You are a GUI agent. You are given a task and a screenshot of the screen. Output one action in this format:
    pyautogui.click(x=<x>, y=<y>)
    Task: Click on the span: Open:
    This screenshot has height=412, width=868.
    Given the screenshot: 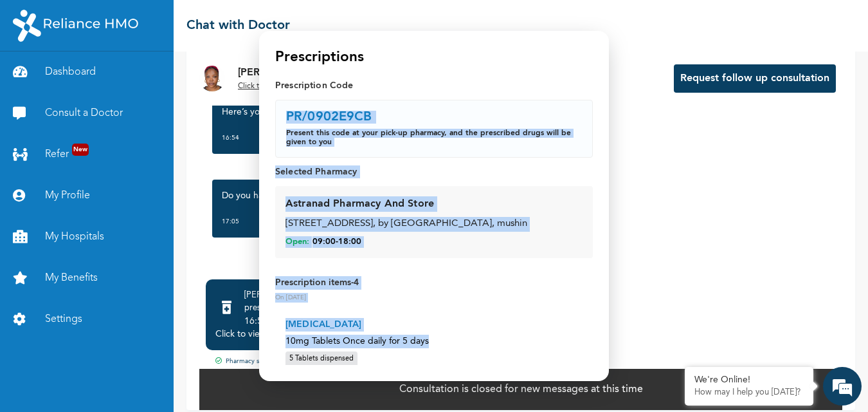 What is the action you would take?
    pyautogui.click(x=297, y=242)
    